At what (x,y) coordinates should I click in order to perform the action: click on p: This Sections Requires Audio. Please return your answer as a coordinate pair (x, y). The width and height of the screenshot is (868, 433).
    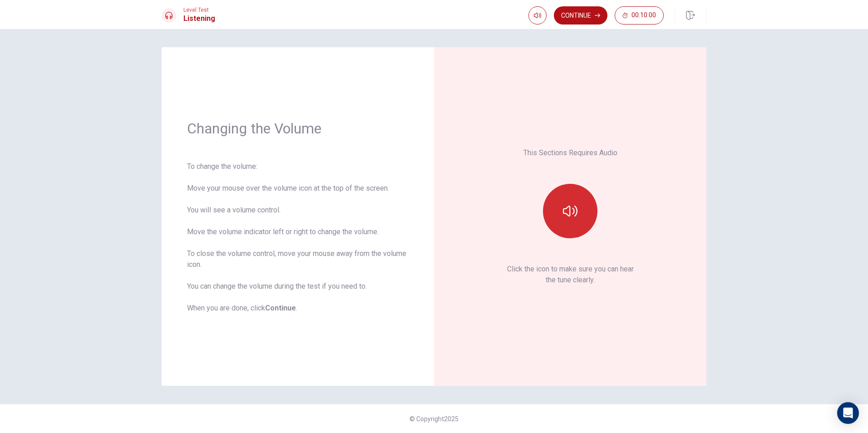
    Looking at the image, I should click on (571, 153).